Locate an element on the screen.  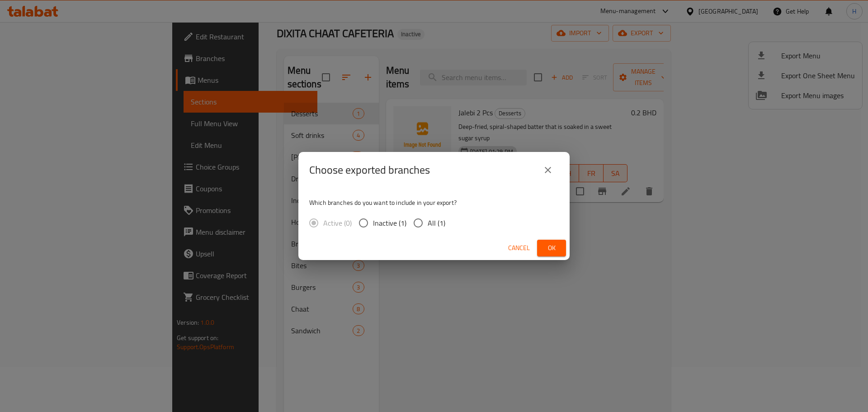
span: All (1) is located at coordinates (436, 223).